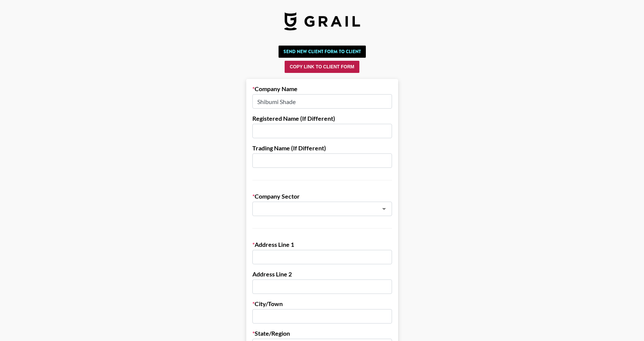 The width and height of the screenshot is (644, 341). I want to click on label: Company Sector, so click(322, 196).